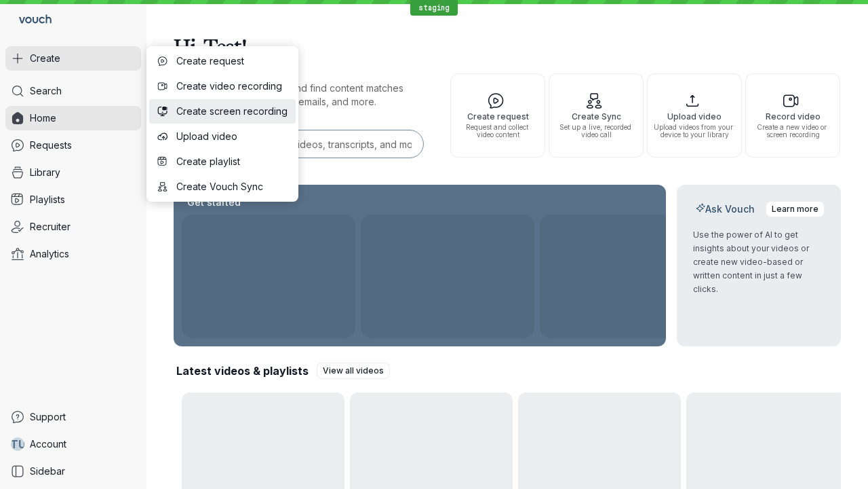 Image resolution: width=868 pixels, height=489 pixels. I want to click on span: Support, so click(47, 417).